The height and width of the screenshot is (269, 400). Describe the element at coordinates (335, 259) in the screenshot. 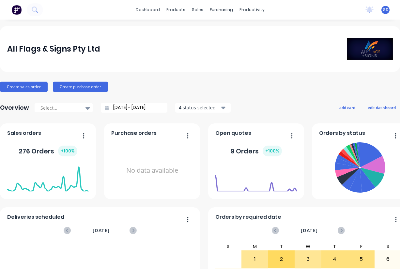

I see `div: 4` at that location.